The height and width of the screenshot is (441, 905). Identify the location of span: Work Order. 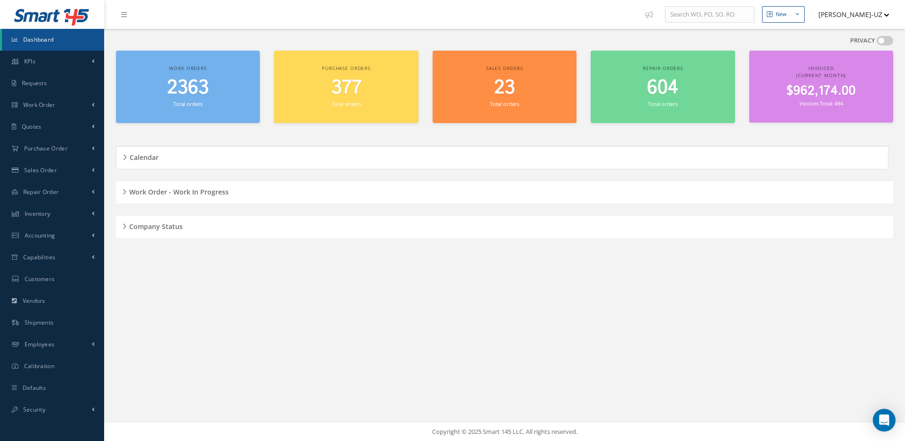
(39, 105).